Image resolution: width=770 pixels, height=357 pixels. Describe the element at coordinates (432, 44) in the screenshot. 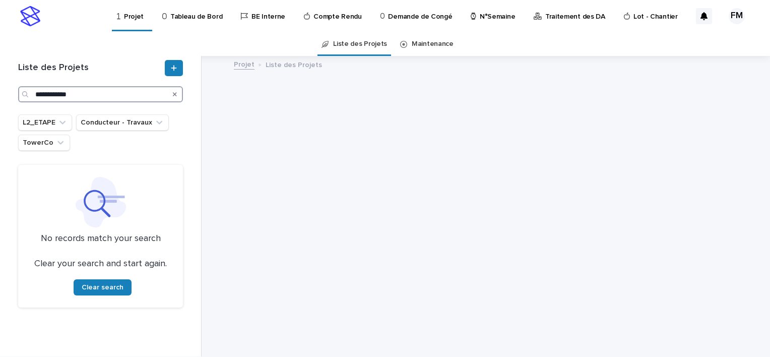

I see `a: Maintenance` at that location.